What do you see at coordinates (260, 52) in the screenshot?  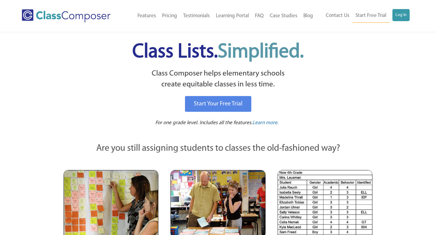 I see `span: Simplified.` at bounding box center [260, 52].